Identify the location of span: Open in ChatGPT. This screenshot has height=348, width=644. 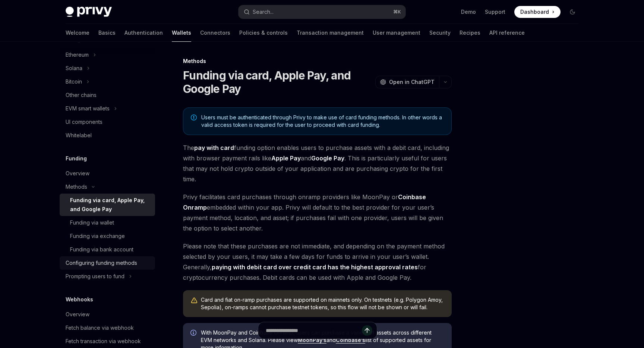
(412, 82).